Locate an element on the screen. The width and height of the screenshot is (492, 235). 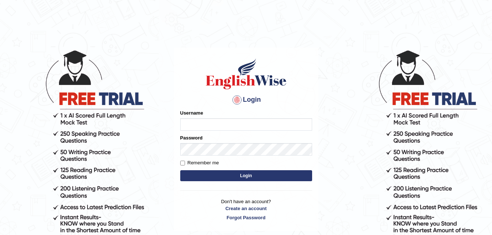
a: Create an account is located at coordinates (246, 209).